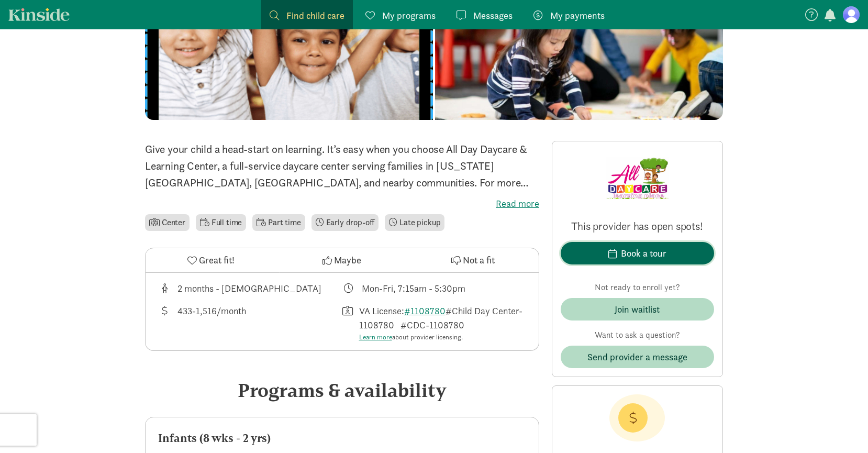 This screenshot has width=868, height=453. Describe the element at coordinates (221, 223) in the screenshot. I see `li: Full time` at that location.